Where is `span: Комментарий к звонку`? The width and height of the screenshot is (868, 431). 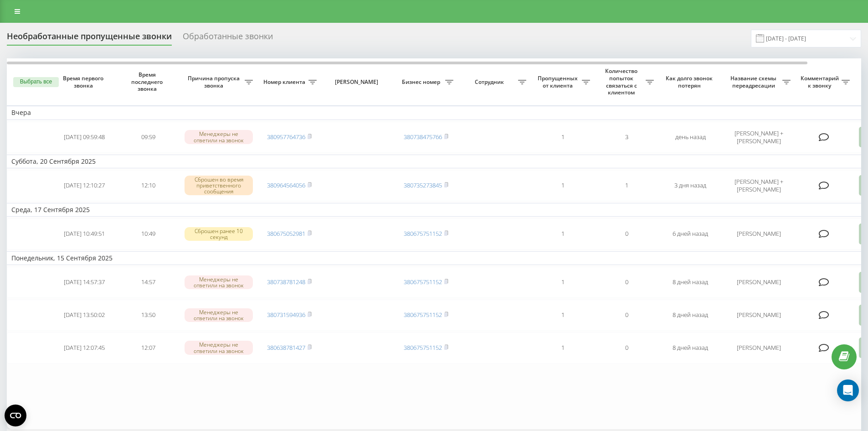 span: Комментарий к звонку is located at coordinates (821, 82).